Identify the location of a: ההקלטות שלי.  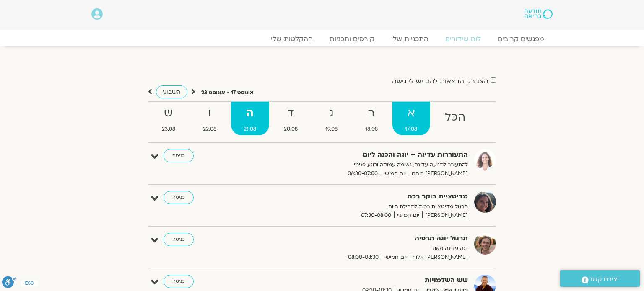
(291, 39).